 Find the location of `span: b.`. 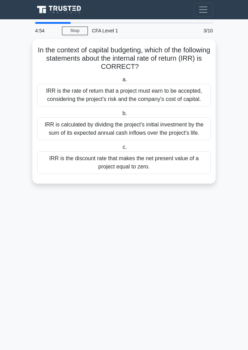

span: b. is located at coordinates (125, 113).